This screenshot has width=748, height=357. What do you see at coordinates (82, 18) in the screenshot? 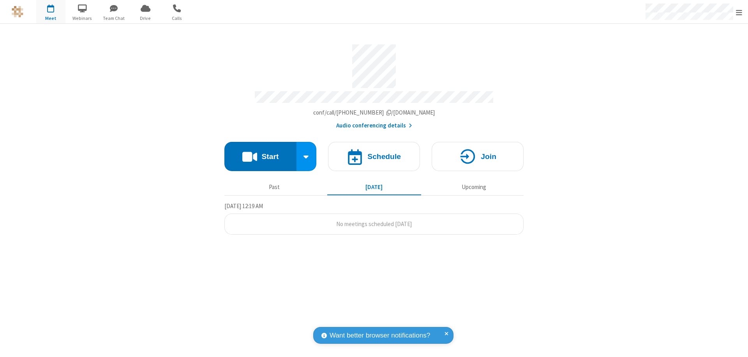
I see `span: Webinars` at bounding box center [82, 18].